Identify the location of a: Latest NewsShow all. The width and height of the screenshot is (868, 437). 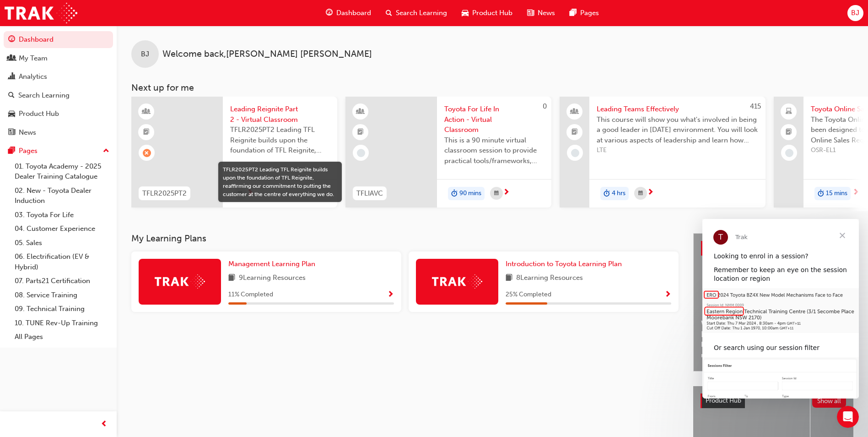
(774, 248).